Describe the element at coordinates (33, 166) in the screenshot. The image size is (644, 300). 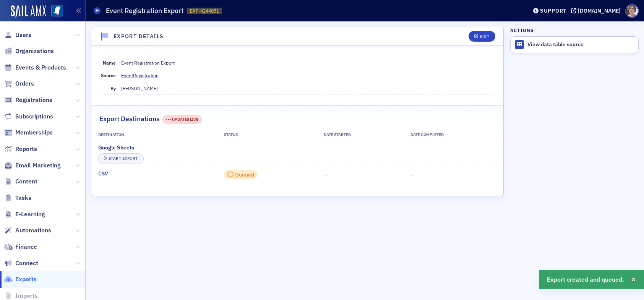
I see `a: Email Marketing` at that location.